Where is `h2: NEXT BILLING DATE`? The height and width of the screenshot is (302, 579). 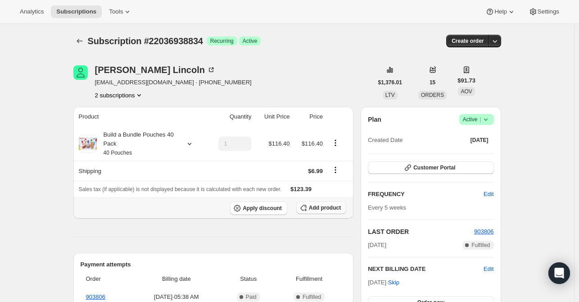 h2: NEXT BILLING DATE is located at coordinates (426, 269).